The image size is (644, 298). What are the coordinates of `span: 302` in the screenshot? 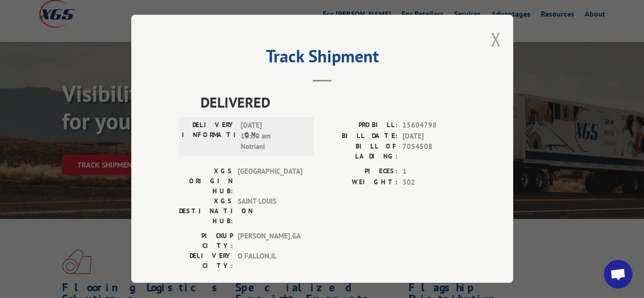 It's located at (434, 183).